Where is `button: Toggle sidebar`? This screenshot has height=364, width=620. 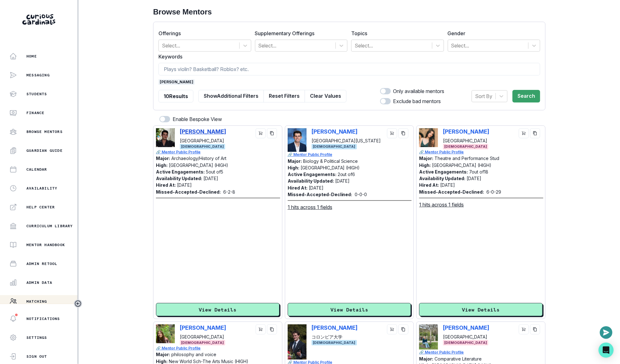
button: Toggle sidebar is located at coordinates (78, 303).